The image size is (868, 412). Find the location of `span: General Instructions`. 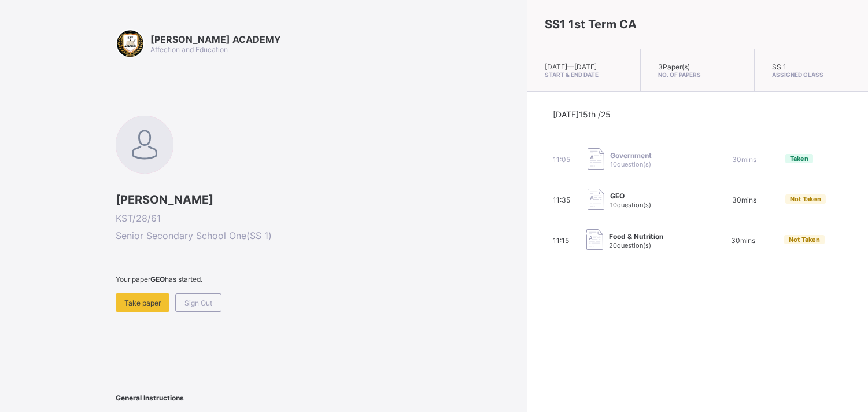

span: General Instructions is located at coordinates (150, 398).